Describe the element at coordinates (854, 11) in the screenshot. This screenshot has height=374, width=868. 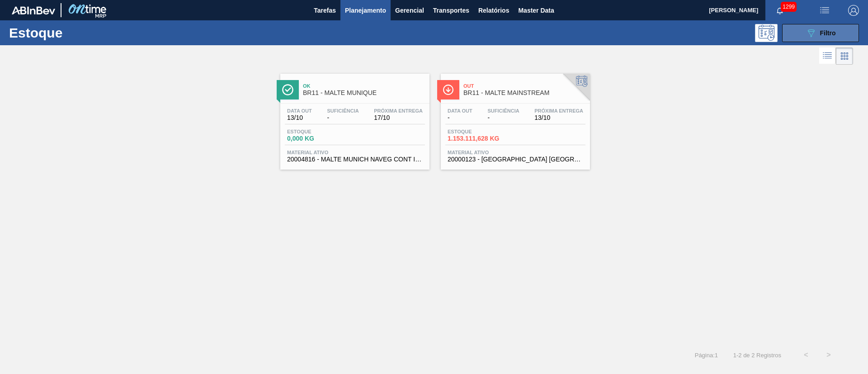
I see `img: Logout` at that location.